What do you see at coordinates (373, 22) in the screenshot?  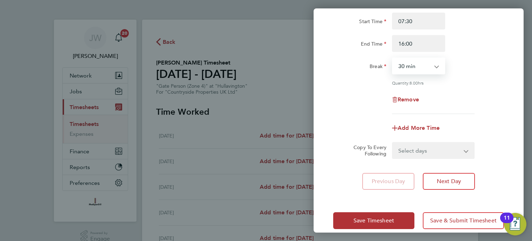 I see `label: Start Time` at bounding box center [373, 22].